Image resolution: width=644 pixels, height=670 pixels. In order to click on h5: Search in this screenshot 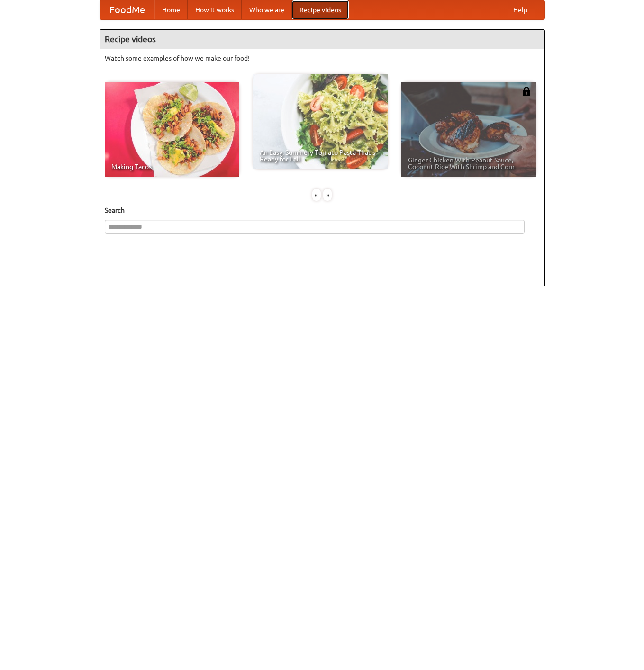, I will do `click(322, 210)`.